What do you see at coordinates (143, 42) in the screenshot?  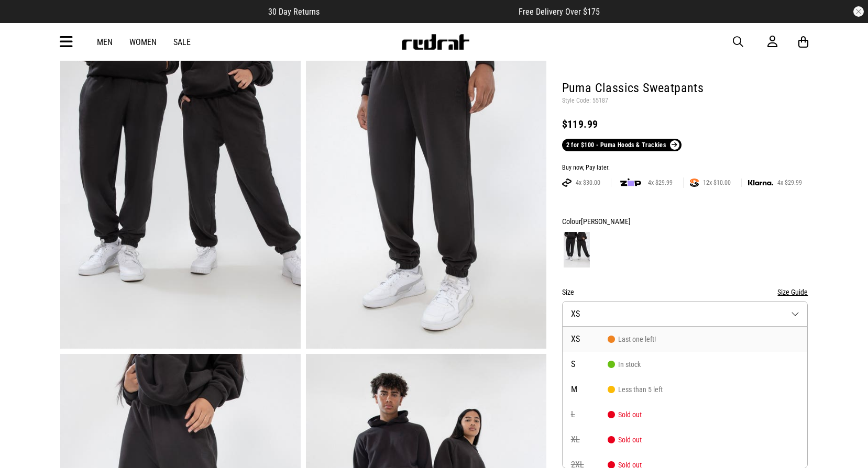 I see `a: Women` at bounding box center [143, 42].